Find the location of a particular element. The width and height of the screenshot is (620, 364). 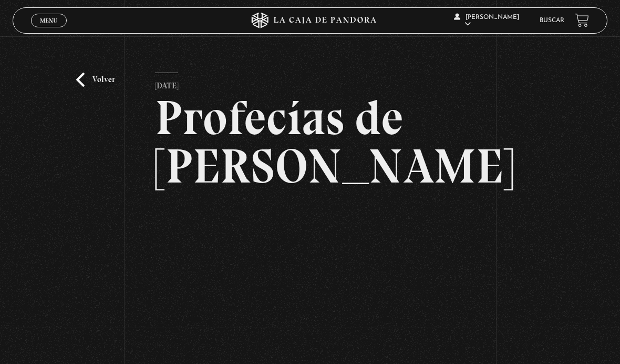

a: View your shopping cart is located at coordinates (582, 20).